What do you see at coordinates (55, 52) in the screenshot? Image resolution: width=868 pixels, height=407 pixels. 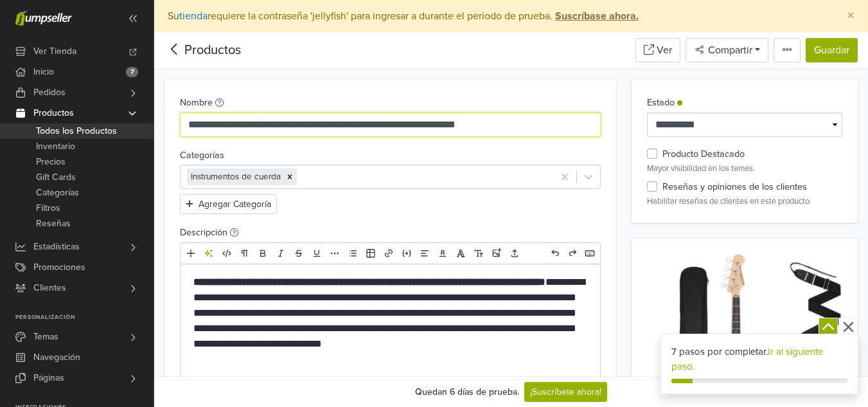 I see `span: Ver Tienda` at bounding box center [55, 52].